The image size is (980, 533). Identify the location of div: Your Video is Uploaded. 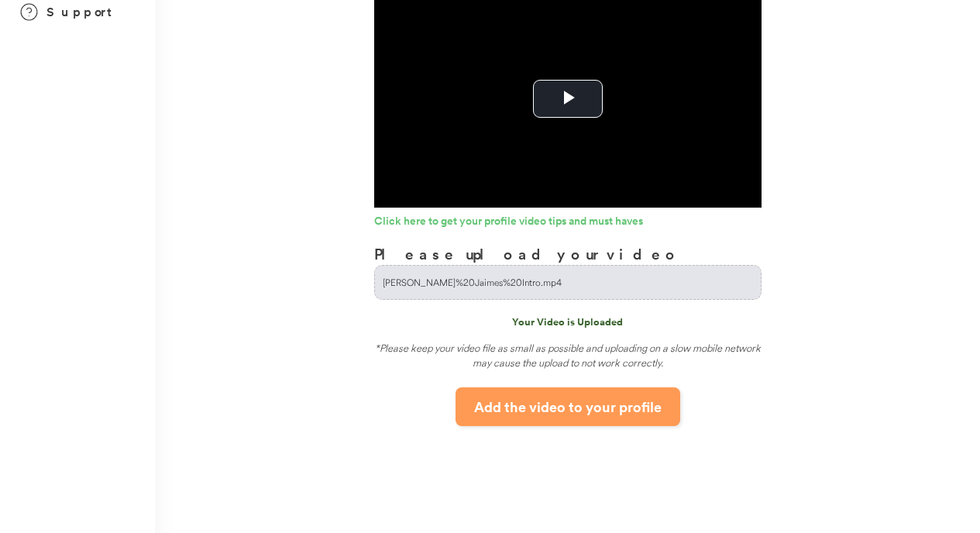
(568, 322).